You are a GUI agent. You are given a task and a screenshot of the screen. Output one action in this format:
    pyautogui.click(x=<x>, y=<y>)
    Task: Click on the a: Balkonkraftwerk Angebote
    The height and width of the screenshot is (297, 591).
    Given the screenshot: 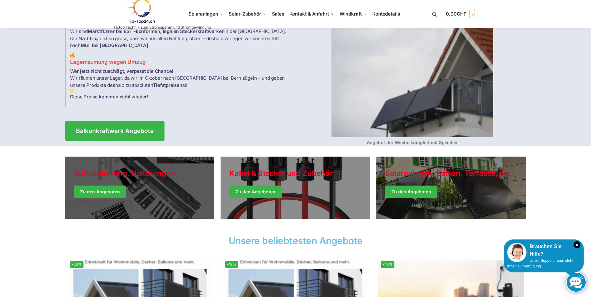 What is the action you would take?
    pyautogui.click(x=115, y=131)
    